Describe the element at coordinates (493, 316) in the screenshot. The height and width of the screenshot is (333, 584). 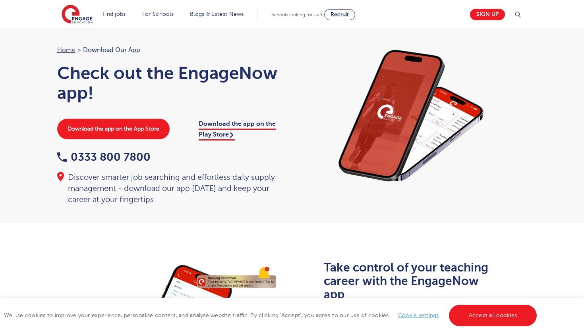
I see `a: Accept all cookies` at that location.